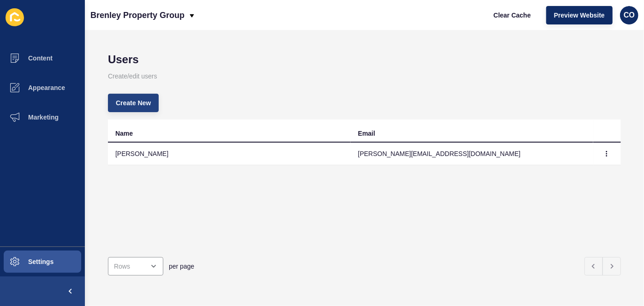 Image resolution: width=644 pixels, height=306 pixels. I want to click on div: Email, so click(366, 133).